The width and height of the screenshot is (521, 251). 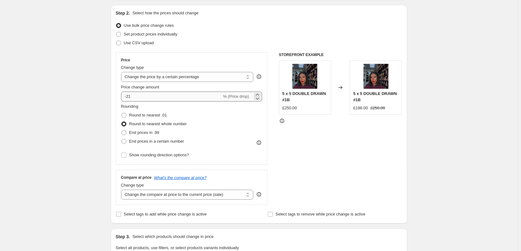 What do you see at coordinates (171, 97) in the screenshot?
I see `input: -15` at bounding box center [171, 97].